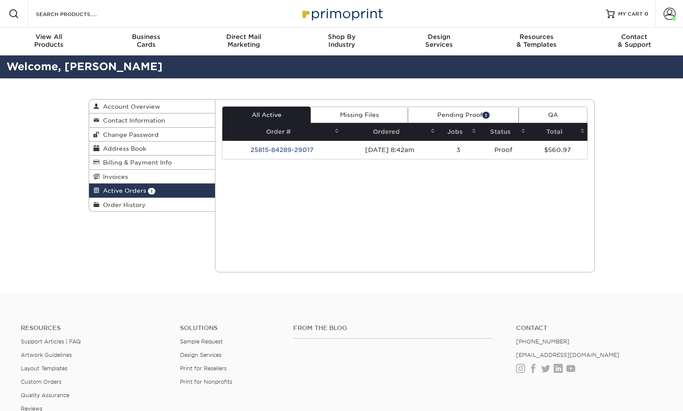 This screenshot has height=411, width=683. Describe the element at coordinates (123, 190) in the screenshot. I see `span: Active Orders` at that location.